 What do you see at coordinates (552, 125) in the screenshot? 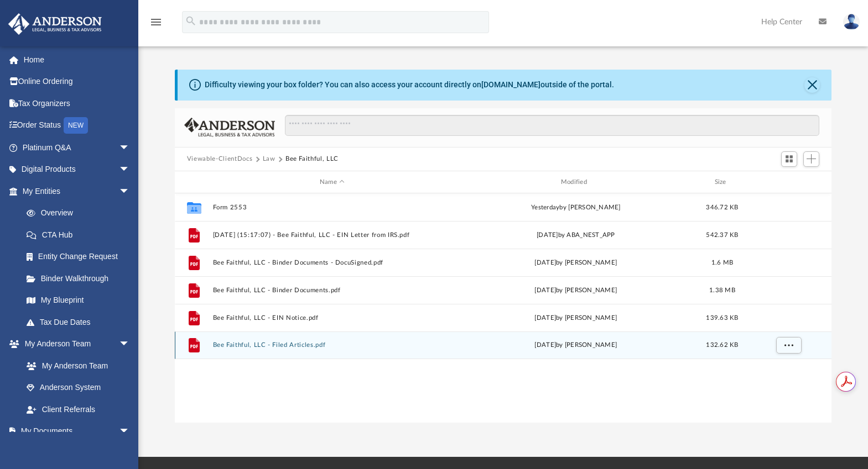
I see `input: Search files and folders` at bounding box center [552, 125].